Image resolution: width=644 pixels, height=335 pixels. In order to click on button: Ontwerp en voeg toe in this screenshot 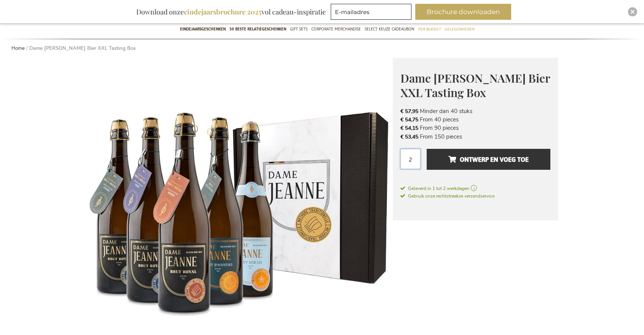, I will do `click(488, 159)`.